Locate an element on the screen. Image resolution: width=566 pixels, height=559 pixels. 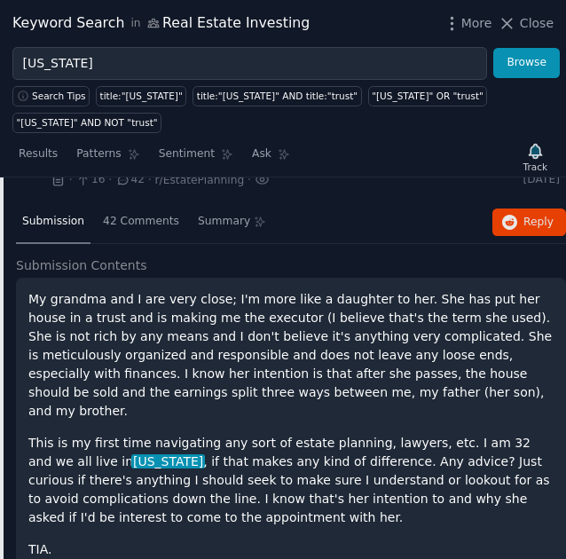
button: Reply is located at coordinates (529, 223).